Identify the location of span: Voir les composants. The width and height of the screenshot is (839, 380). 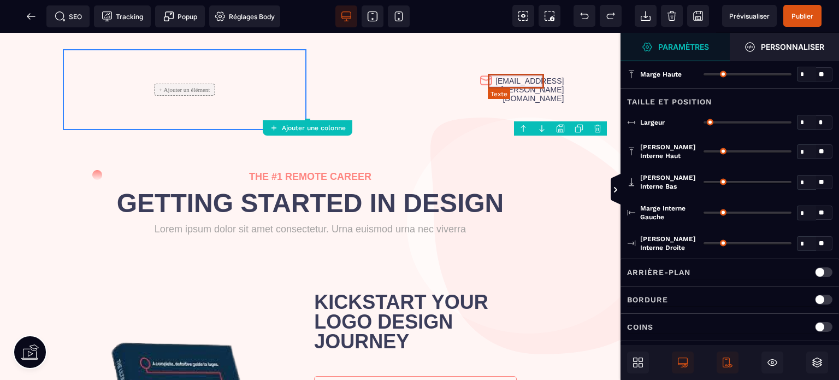
(523, 16).